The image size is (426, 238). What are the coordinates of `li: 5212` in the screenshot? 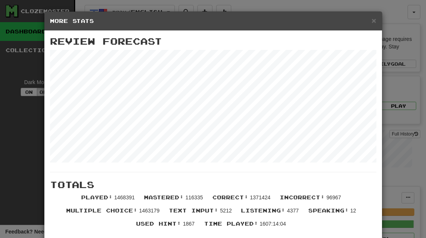 It's located at (201, 214).